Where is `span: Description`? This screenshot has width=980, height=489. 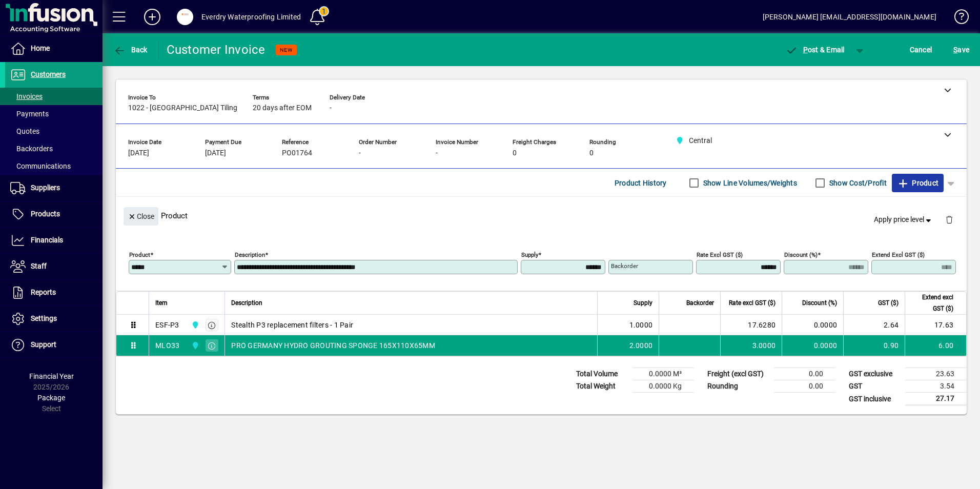 span: Description is located at coordinates (246, 303).